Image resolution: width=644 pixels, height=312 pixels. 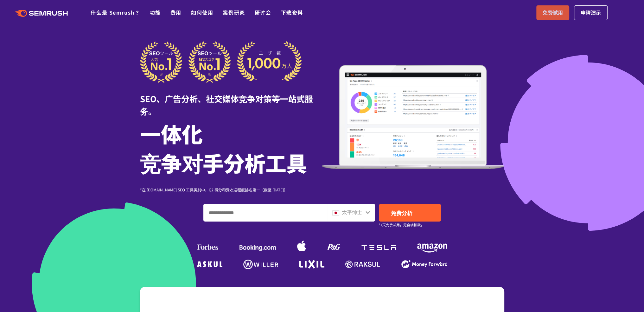 I want to click on font: 竞争对手分析工具, so click(x=224, y=162).